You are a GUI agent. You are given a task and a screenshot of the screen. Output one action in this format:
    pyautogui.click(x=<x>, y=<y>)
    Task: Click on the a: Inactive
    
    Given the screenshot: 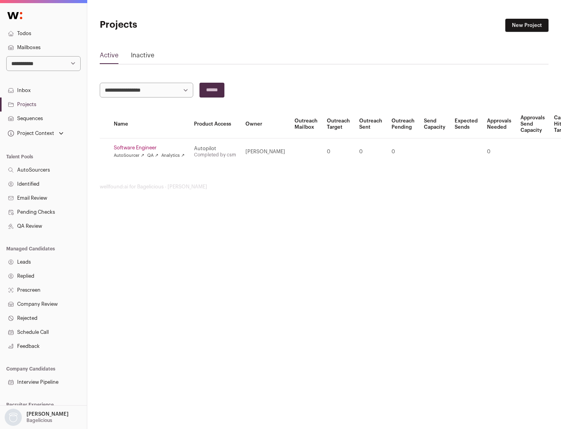 What is the action you would take?
    pyautogui.click(x=143, y=57)
    